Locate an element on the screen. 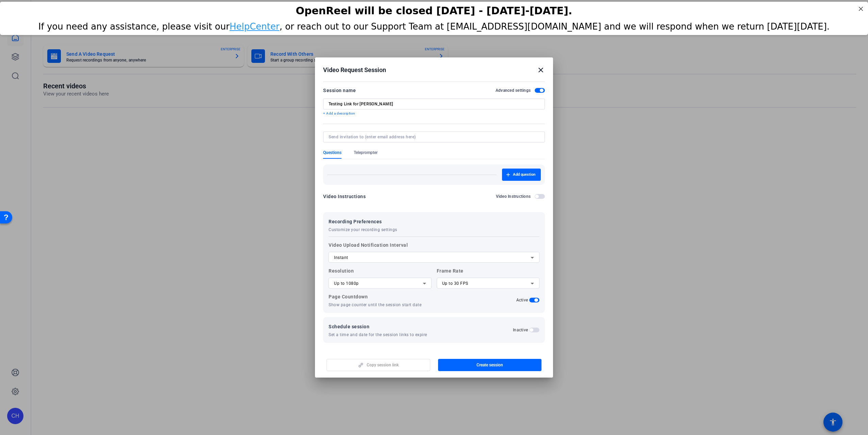  span: If you need any assistance, please visit our , or reach out to our Support Team at [EMAIL_ADDRESS... is located at coordinates (434, 25).